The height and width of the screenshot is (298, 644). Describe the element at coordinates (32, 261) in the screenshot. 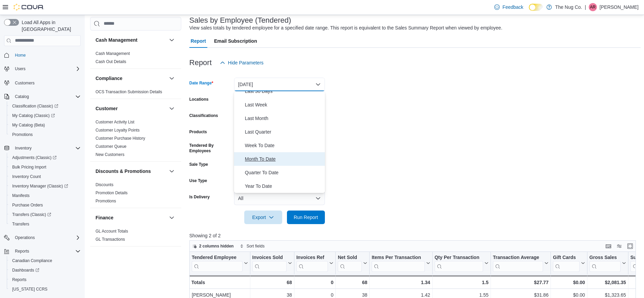

I see `span: Canadian Compliance` at that location.